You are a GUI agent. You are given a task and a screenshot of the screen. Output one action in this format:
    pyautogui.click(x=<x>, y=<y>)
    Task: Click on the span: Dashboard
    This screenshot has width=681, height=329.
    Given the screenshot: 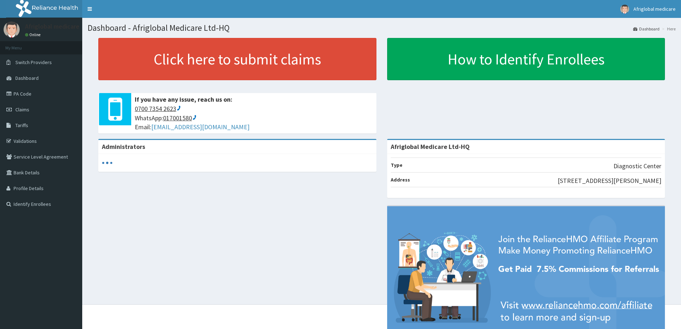 What is the action you would take?
    pyautogui.click(x=27, y=78)
    